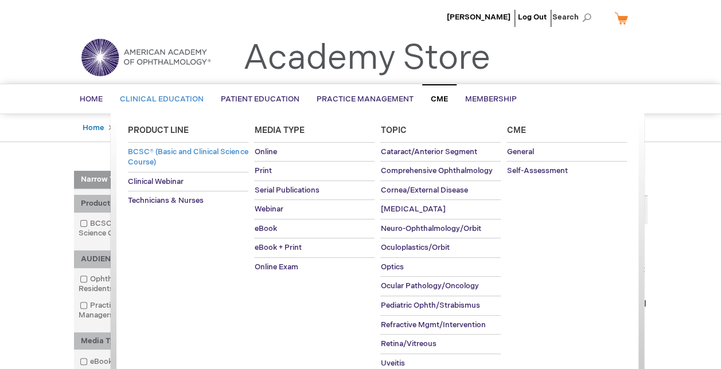 This screenshot has height=369, width=721. I want to click on span: Pediatric Ophth/Strabismus, so click(429, 306).